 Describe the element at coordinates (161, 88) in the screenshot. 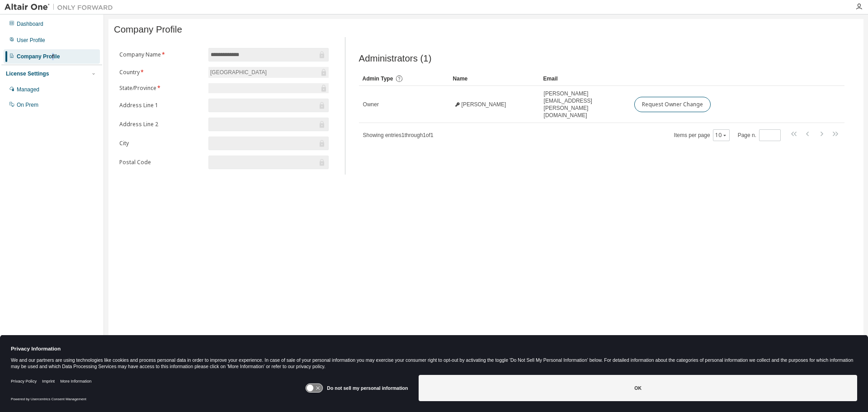

I see `label: State/Province` at that location.